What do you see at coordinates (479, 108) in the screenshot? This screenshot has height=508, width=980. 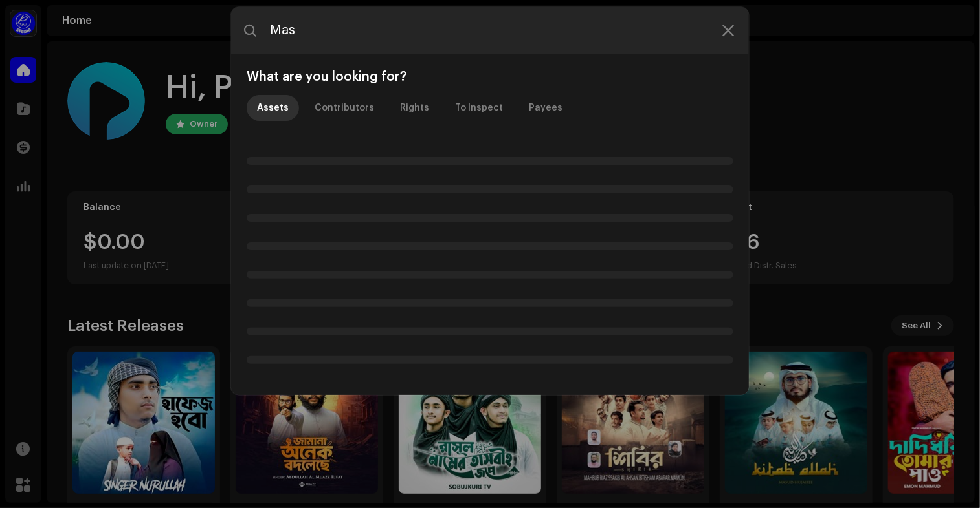 I see `div: To Inspect` at bounding box center [479, 108].